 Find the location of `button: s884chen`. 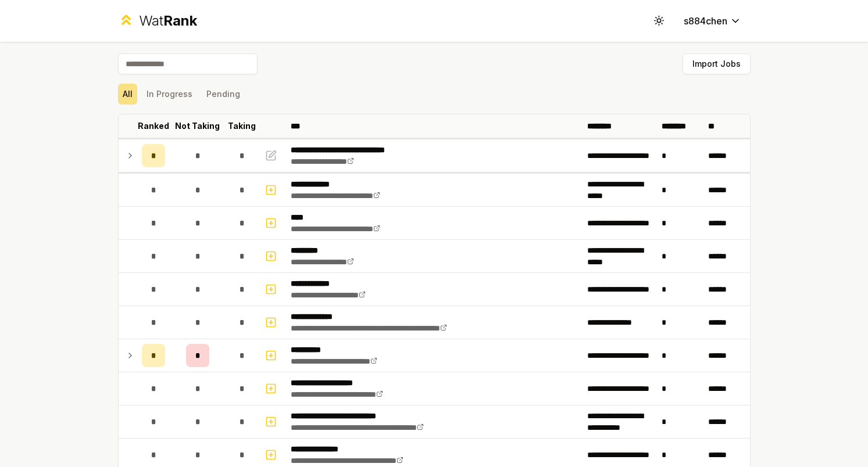

button: s884chen is located at coordinates (712, 21).